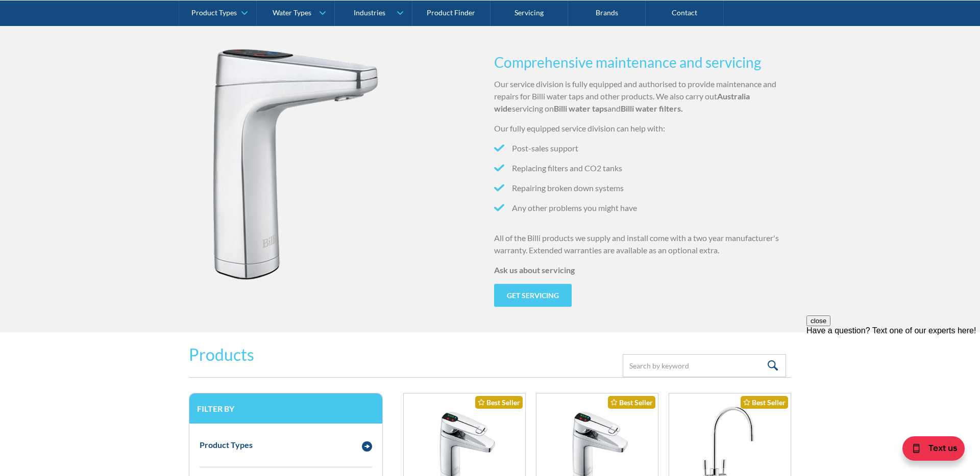  Describe the element at coordinates (643, 169) in the screenshot. I see `li: Replacing filters and CO2 tanks` at that location.